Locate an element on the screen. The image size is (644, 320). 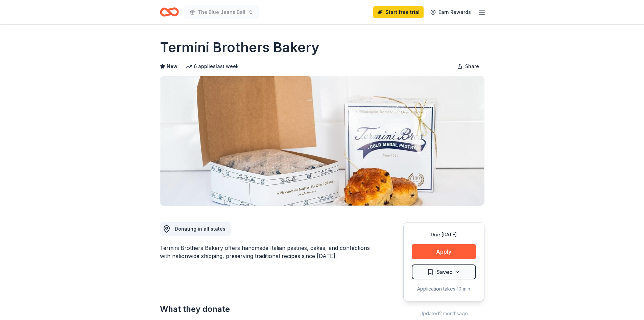
span: Share is located at coordinates (472, 66).